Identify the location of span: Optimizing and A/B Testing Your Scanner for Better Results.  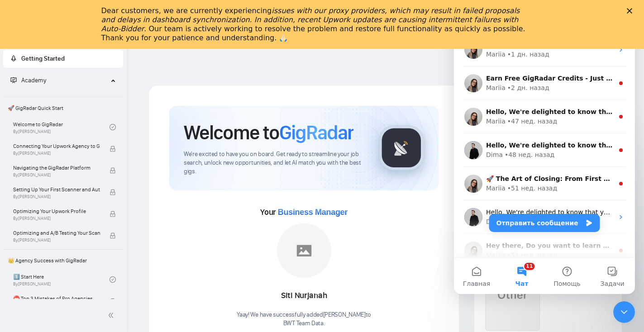
(57, 233).